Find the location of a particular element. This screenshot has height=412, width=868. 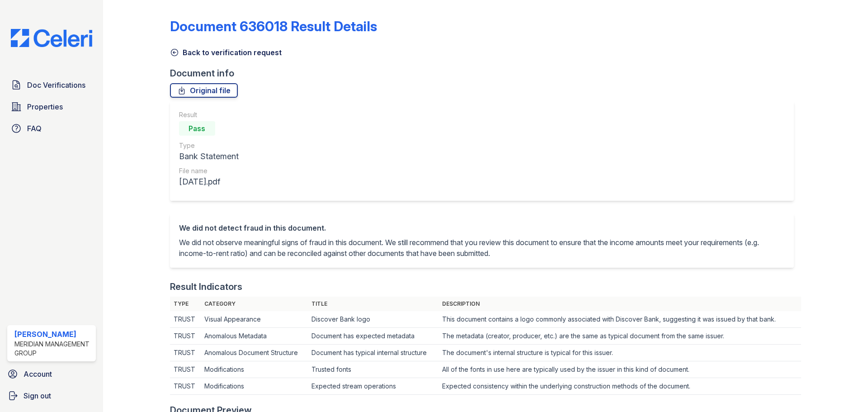

span: Doc Verifications is located at coordinates (56, 85).